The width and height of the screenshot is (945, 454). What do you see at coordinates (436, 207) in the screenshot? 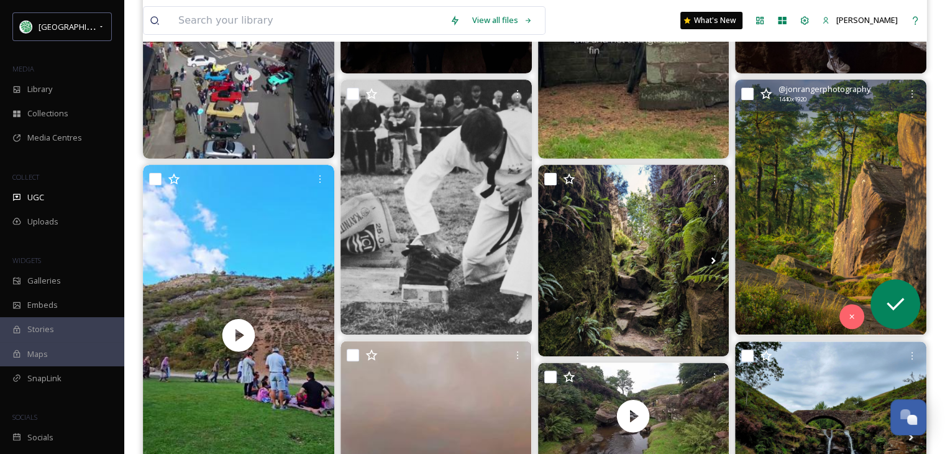
I see `img: Another old school break from Master Salt, smashing some tiles on a demo!! - #taekwondo #martiala...` at bounding box center [436, 207].